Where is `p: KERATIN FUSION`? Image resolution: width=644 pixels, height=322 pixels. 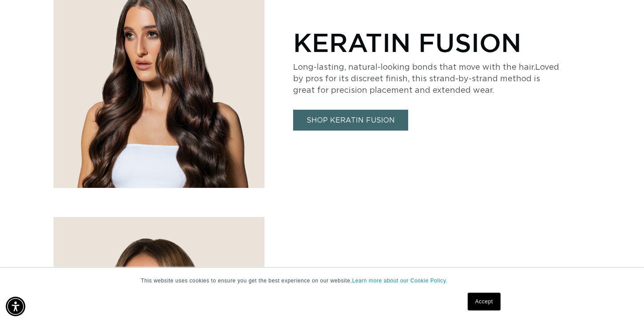 p: KERATIN FUSION is located at coordinates (427, 42).